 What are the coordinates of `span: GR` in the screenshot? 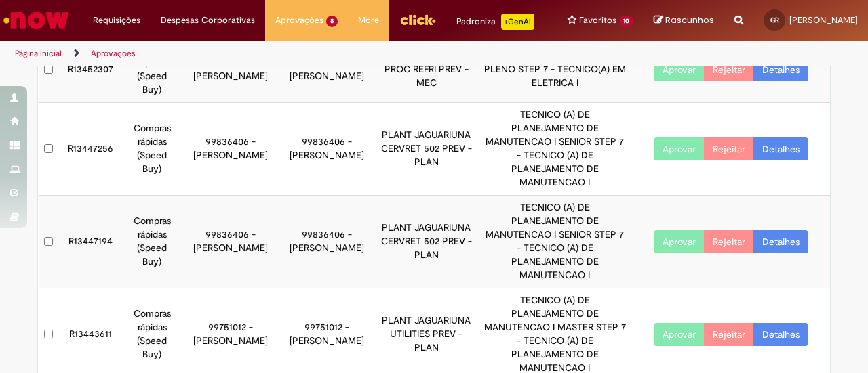 It's located at (775, 20).